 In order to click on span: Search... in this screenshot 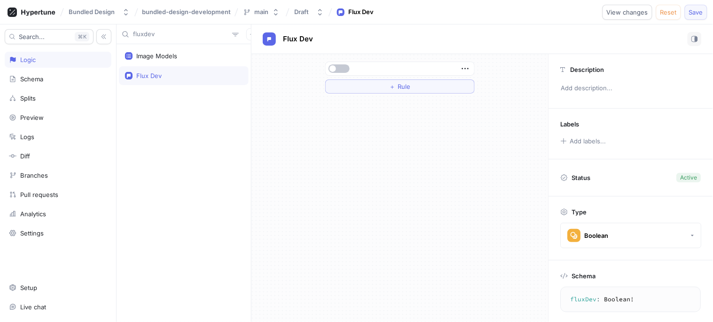, I will do `click(32, 37)`.